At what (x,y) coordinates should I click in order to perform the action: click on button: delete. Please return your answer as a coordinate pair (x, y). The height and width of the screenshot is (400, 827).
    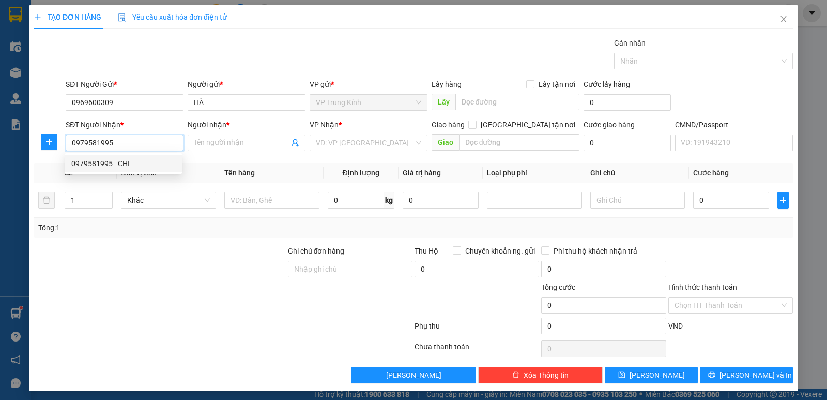
    Looking at the image, I should click on (47, 200).